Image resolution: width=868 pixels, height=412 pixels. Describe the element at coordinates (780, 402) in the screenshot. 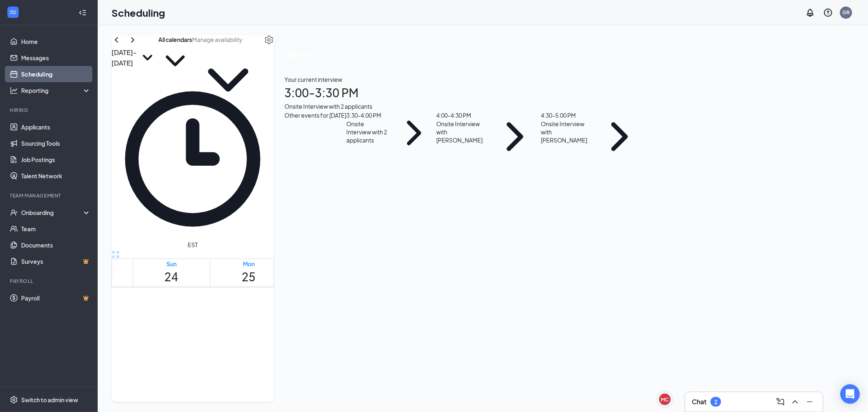

I see `svg: ComposeMessage` at that location.